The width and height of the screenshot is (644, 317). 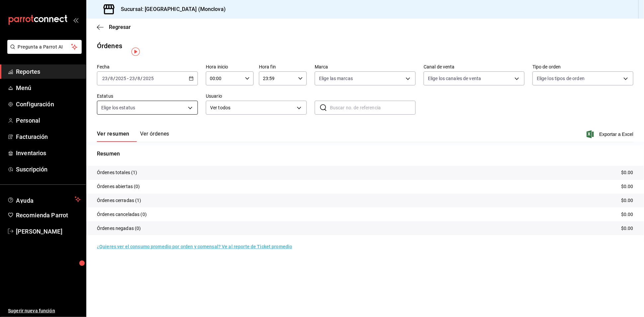 What do you see at coordinates (373, 107) in the screenshot?
I see `input: Buscar no. de referencia` at bounding box center [373, 107].